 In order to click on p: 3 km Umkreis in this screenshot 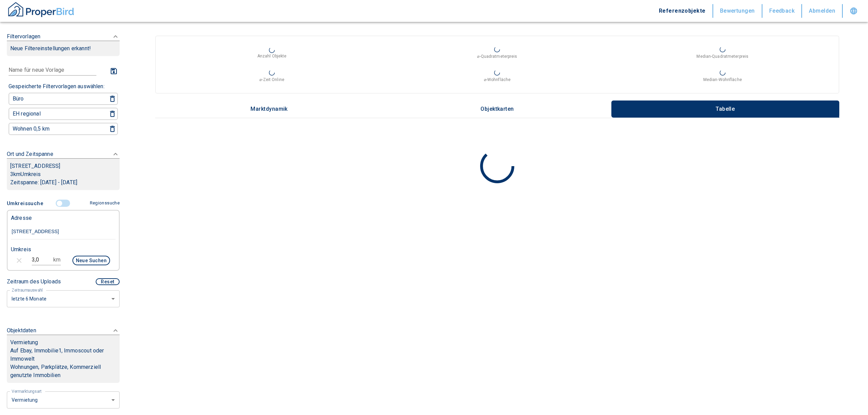, I will do `click(63, 174)`.